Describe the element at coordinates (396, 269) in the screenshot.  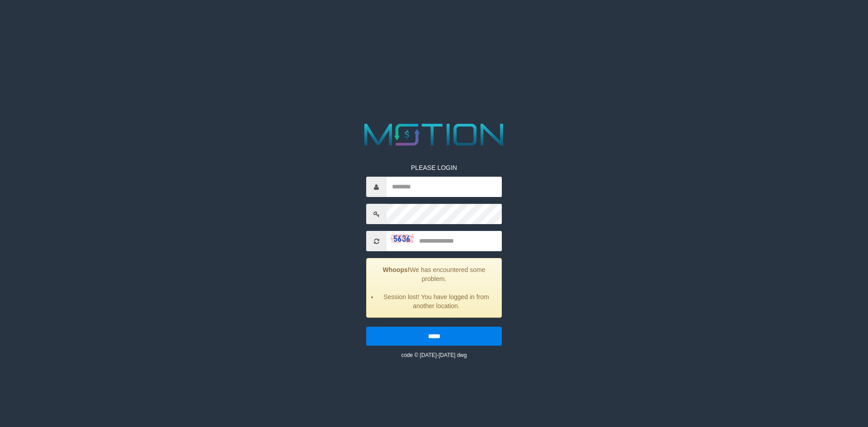
I see `strong: Whoops!` at that location.